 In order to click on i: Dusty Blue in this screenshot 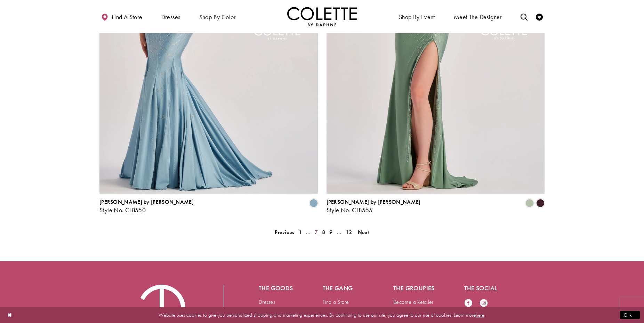, I will do `click(314, 203)`.